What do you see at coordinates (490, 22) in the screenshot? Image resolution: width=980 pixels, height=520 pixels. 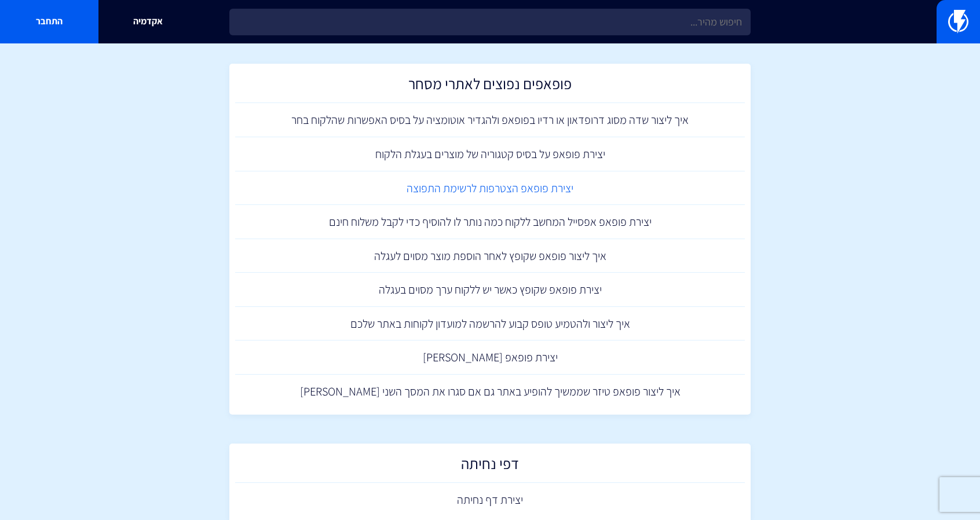 I see `input: חיפוש מהיר...` at bounding box center [490, 22].